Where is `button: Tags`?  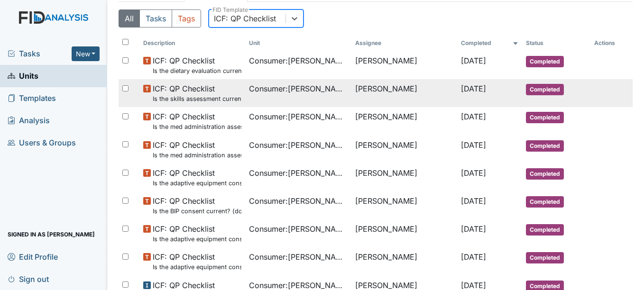 button: Tags is located at coordinates (186, 18).